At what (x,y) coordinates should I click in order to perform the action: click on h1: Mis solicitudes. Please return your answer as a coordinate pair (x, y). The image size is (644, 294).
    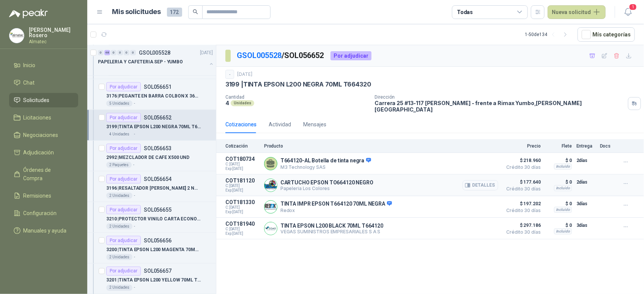
    Looking at the image, I should click on (137, 12).